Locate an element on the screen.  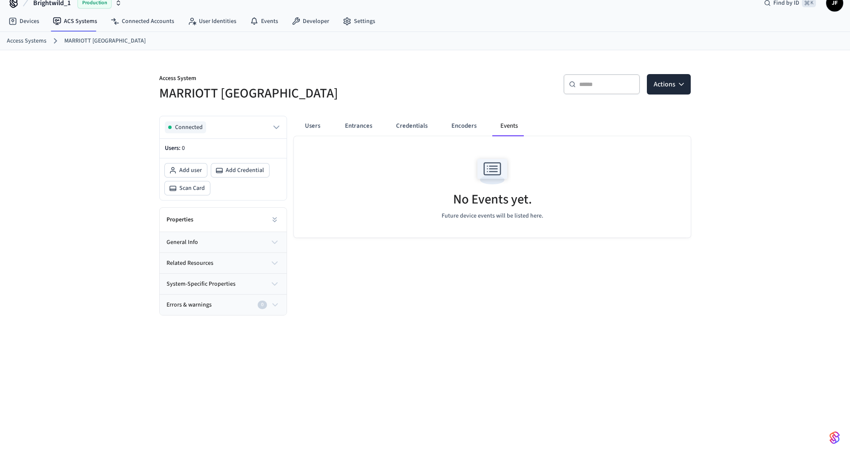
span: 0 is located at coordinates (183, 148).